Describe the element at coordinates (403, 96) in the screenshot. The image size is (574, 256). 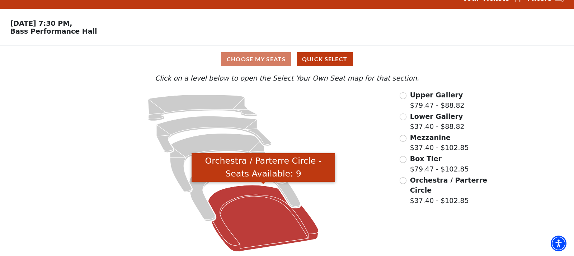
I see `input: Upper Gallery$79.47 - $88.82` at that location.